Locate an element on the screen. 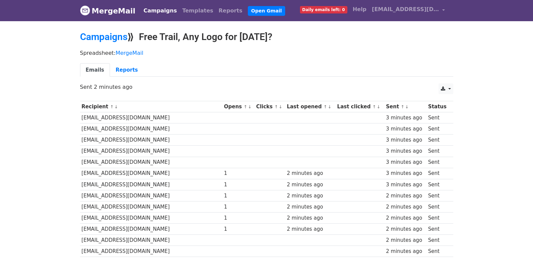  th: Sent is located at coordinates (405, 107).